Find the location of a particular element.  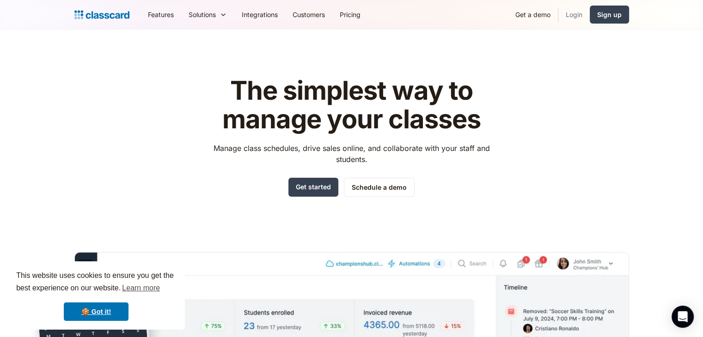

a: Sign up is located at coordinates (609, 14).